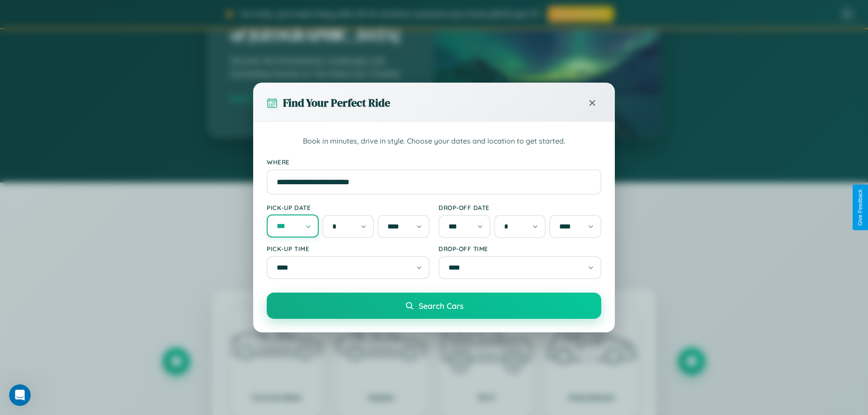  Describe the element at coordinates (348, 248) in the screenshot. I see `label: Pick-up Time` at that location.